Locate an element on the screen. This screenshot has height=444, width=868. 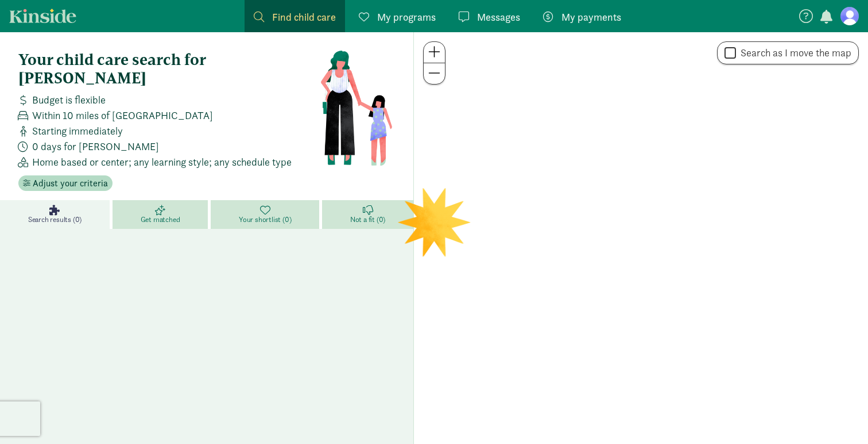
span: My payments is located at coordinates (591, 17).